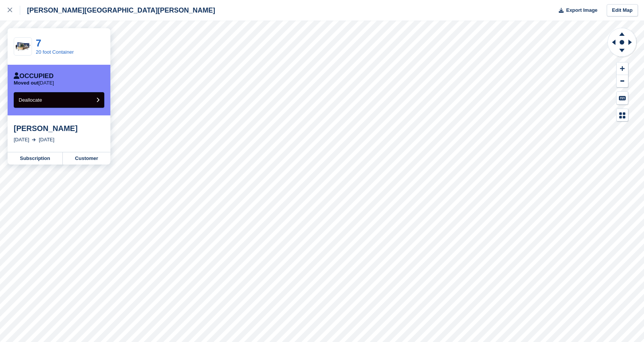 This screenshot has height=342, width=644. I want to click on a: Customer, so click(87, 158).